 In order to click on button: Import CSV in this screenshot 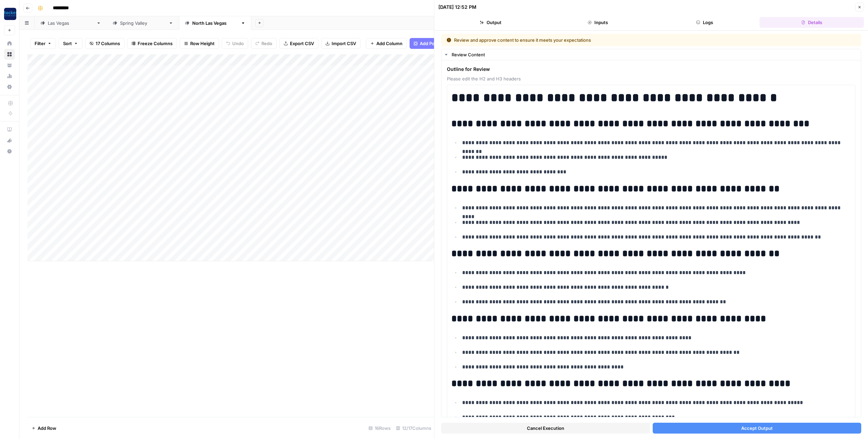, I will do `click(341, 43)`.